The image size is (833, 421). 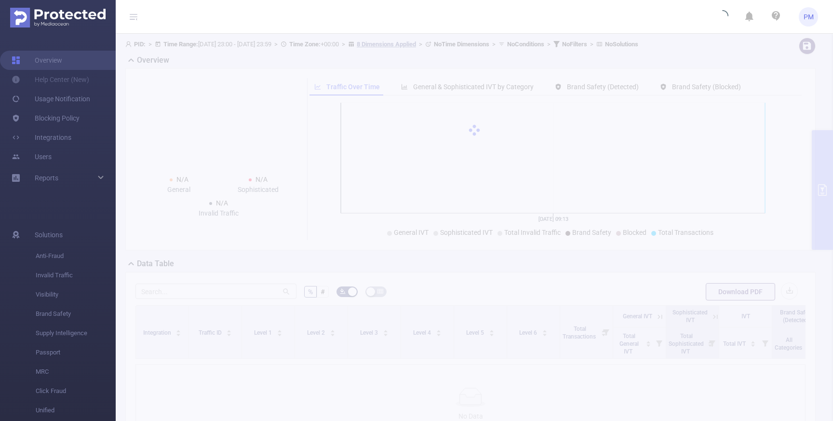 I want to click on a: Usage Notification, so click(x=51, y=99).